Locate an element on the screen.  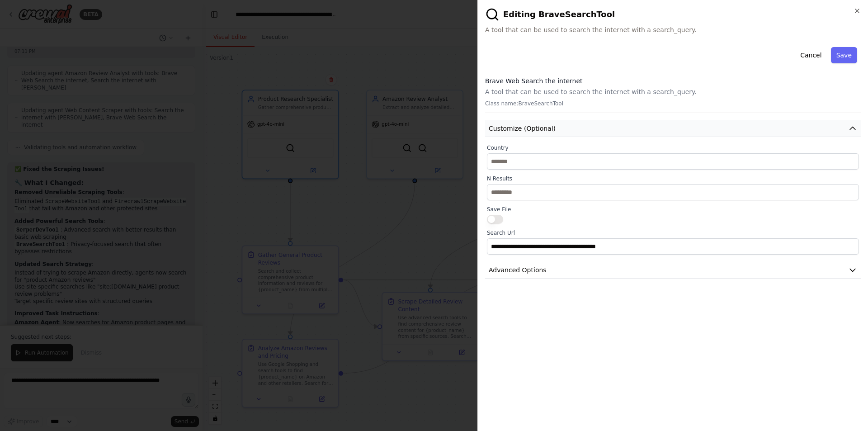
button: Customize (Optional) is located at coordinates (673, 128).